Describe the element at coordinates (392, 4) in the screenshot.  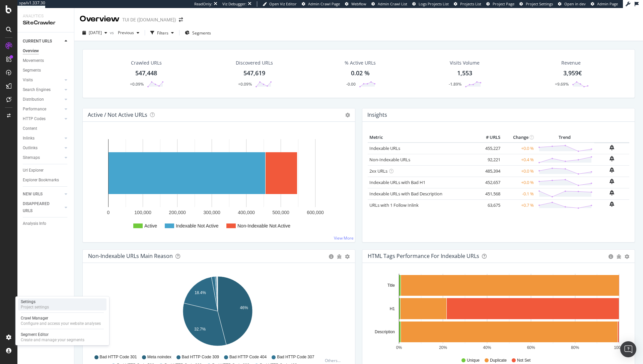
I see `span: Admin Crawl List` at that location.